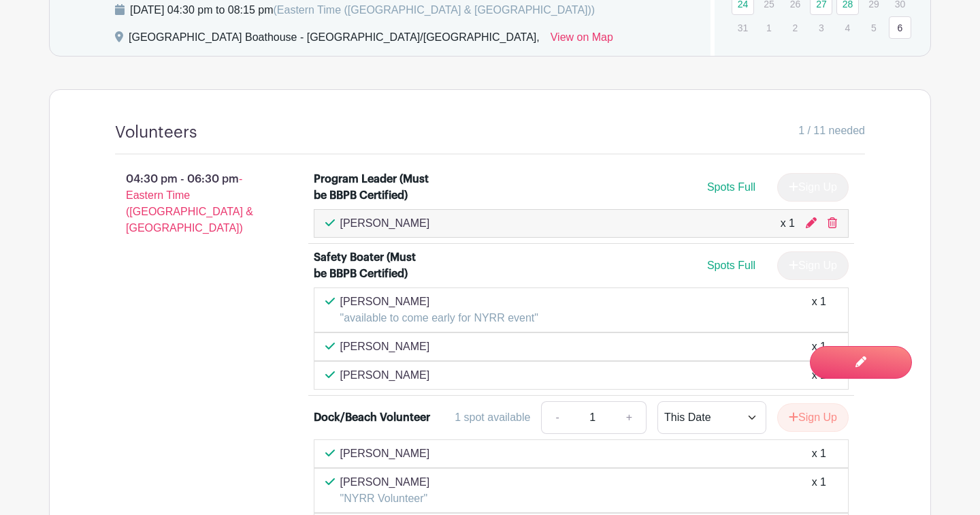  What do you see at coordinates (742, 27) in the screenshot?
I see `p: 31` at bounding box center [742, 27].